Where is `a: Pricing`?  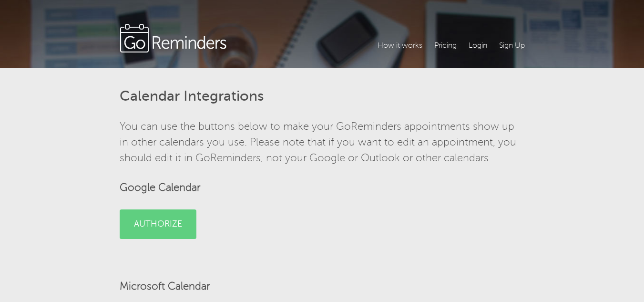 a: Pricing is located at coordinates (446, 45).